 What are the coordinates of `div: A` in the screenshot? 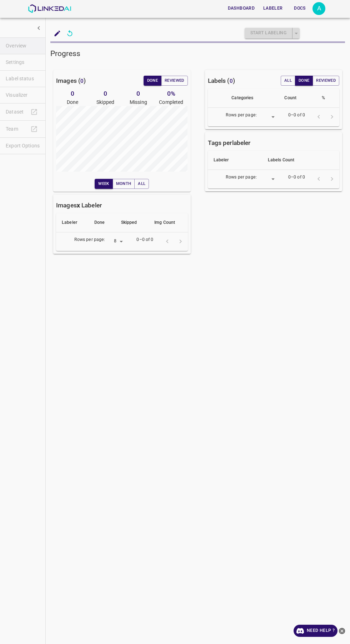 It's located at (319, 9).